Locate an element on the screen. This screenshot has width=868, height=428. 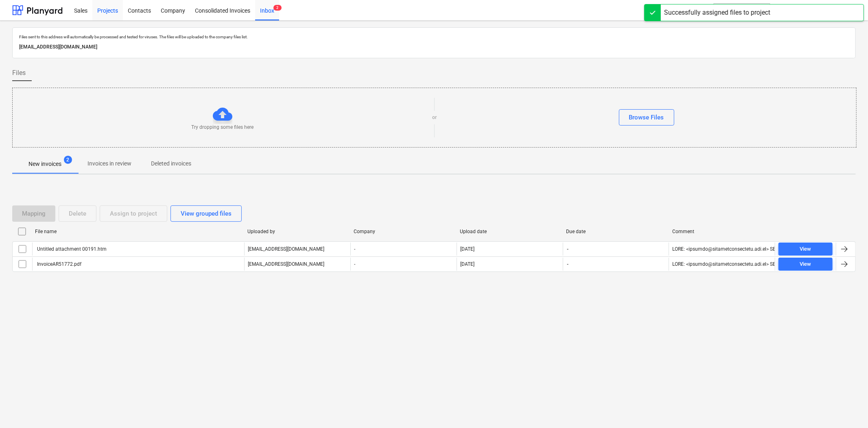
p: Invoices in review is located at coordinates (110, 163).